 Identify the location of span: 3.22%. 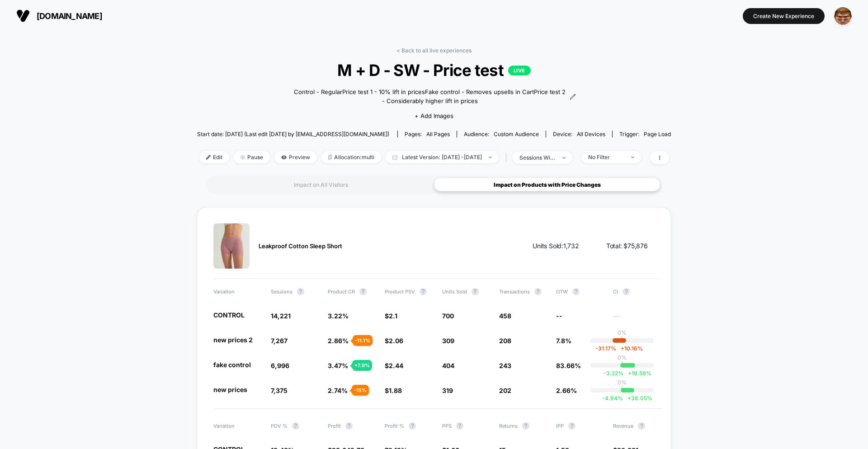
(339, 316).